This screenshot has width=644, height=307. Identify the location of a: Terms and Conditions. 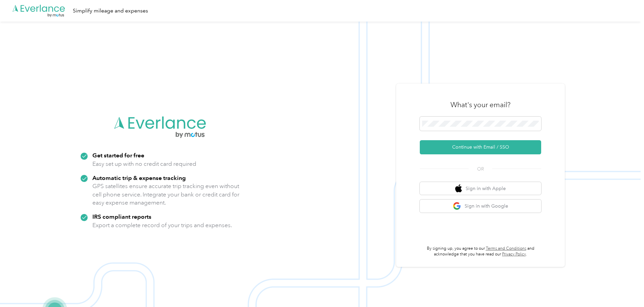
(506, 248).